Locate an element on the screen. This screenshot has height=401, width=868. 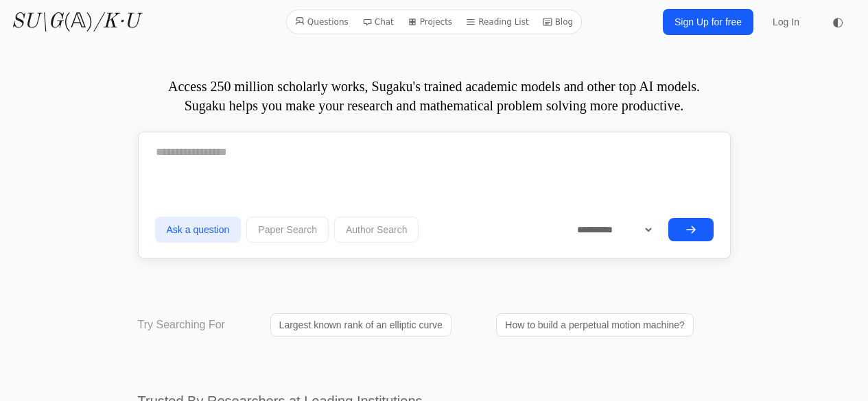
p: Try Searching For is located at coordinates (181, 325).